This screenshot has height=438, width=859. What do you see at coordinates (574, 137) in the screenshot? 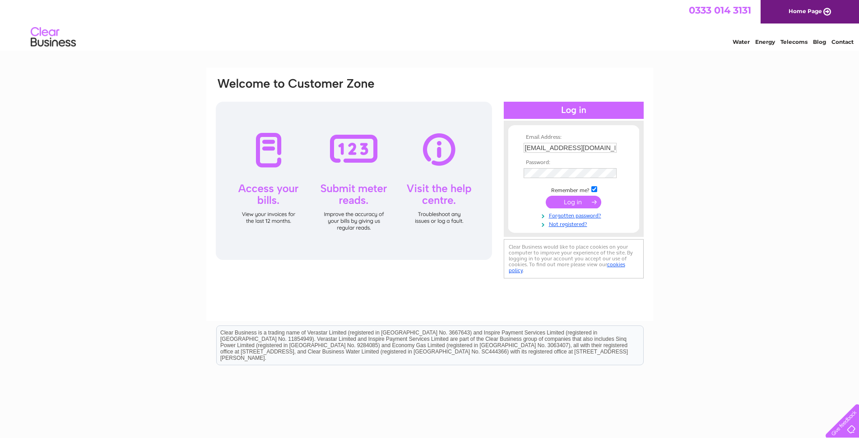
I see `th: Email Address:` at bounding box center [574, 137].